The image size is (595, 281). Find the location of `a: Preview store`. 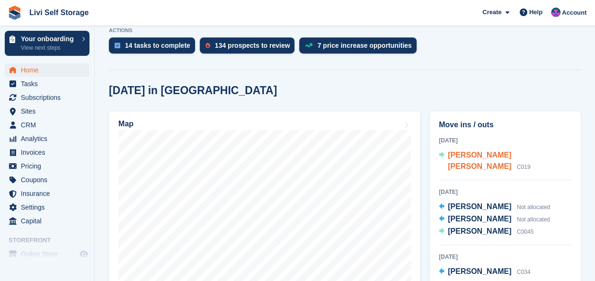

a: Preview store is located at coordinates (84, 254).